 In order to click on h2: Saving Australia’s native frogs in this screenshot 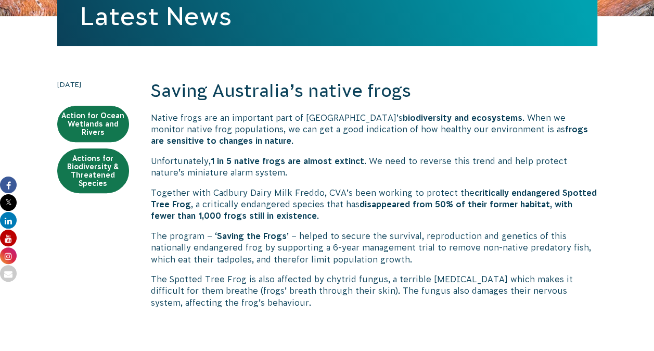, I will do `click(374, 91)`.